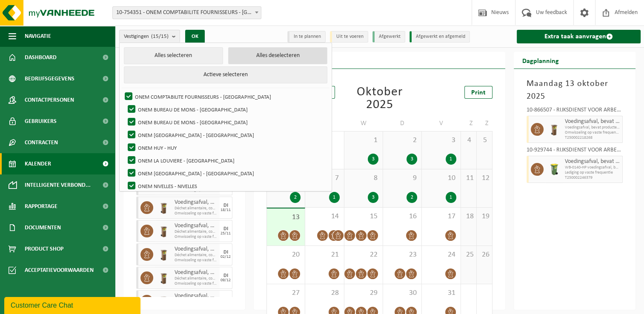  Describe the element at coordinates (195, 36) in the screenshot. I see `button: OK` at that location.